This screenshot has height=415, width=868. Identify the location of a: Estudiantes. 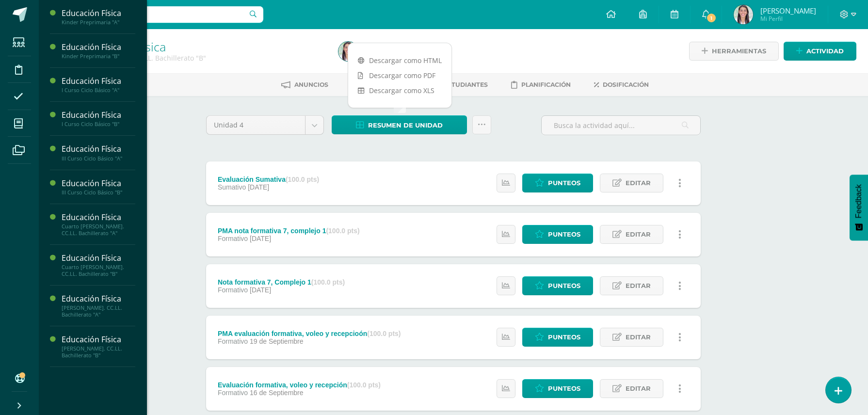
(459, 85).